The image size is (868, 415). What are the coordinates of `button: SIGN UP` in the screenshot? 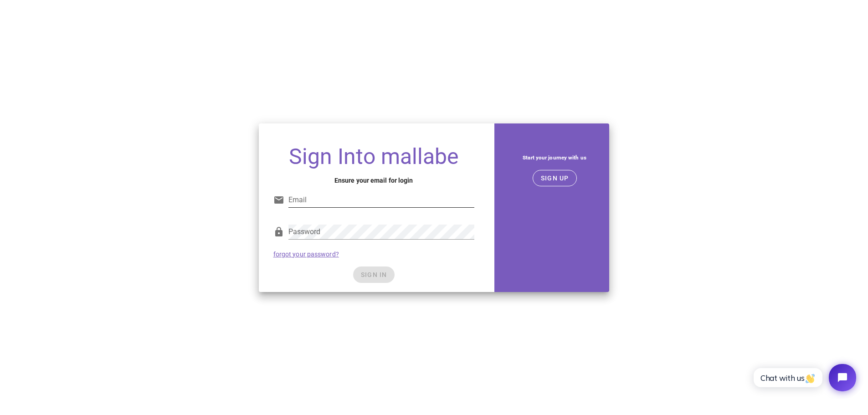 It's located at (555, 178).